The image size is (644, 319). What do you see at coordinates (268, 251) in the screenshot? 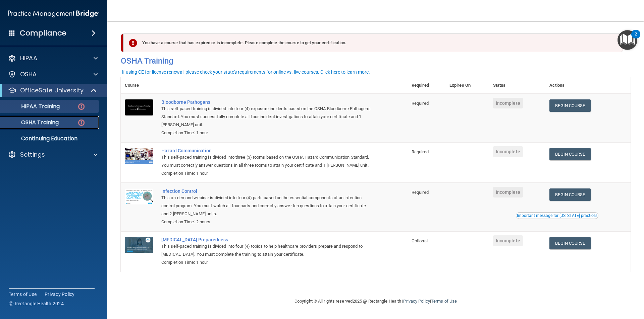
I see `div: This self-paced training is divided into four (4) topics to help healthcare providers prepare and...` at bounding box center [268, 251].